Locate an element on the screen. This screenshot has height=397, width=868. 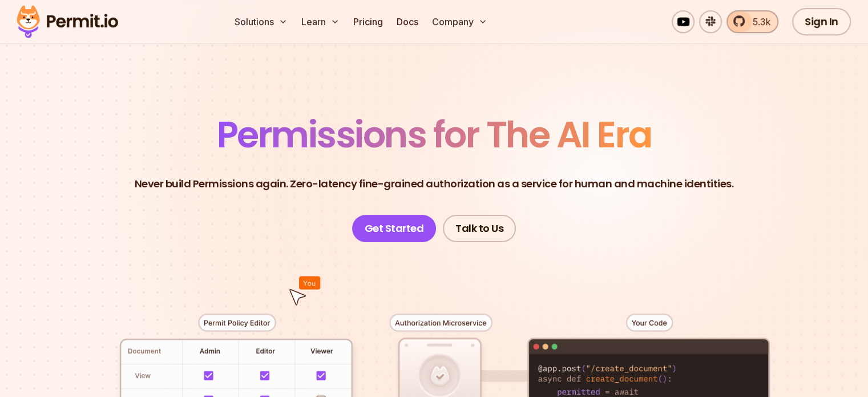
a: Talk to Us is located at coordinates (479, 228).